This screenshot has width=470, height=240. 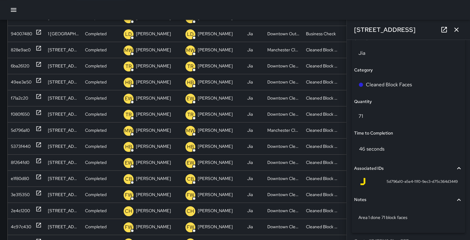 I want to click on div: 1801 East Franklin Street, so click(x=63, y=227).